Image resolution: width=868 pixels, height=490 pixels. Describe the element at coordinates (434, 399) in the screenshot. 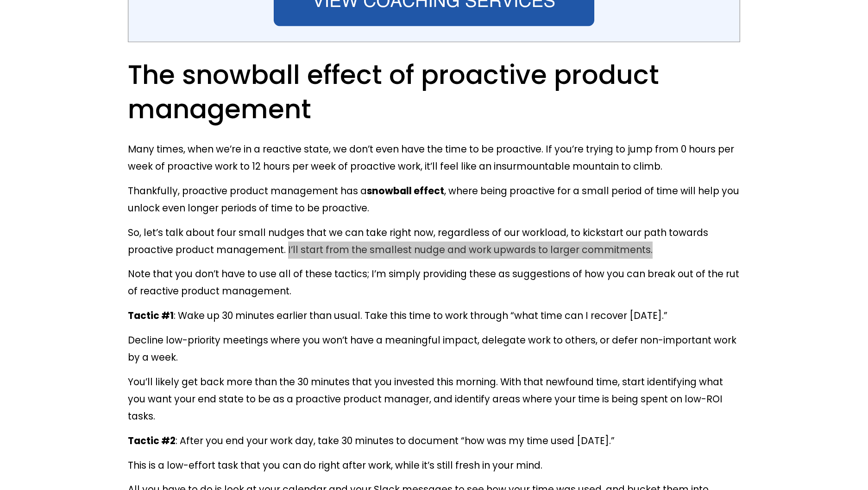

I see `p: You’ll likely get back more than the 30 minutes that you invested this morning. With that newfoun...` at that location.